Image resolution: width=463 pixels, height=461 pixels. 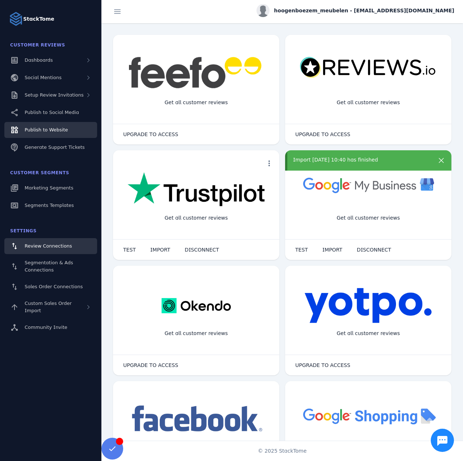 I want to click on span: Customer Reviews, so click(x=38, y=45).